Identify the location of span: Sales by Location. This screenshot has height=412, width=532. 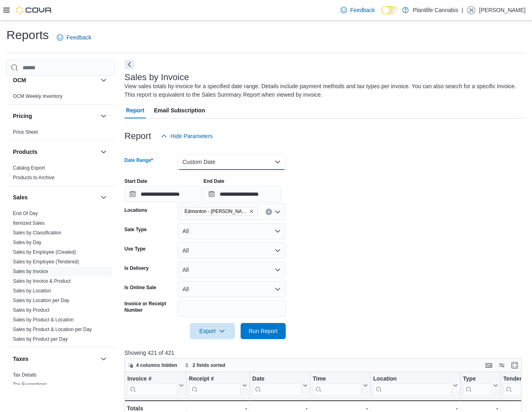
(32, 291).